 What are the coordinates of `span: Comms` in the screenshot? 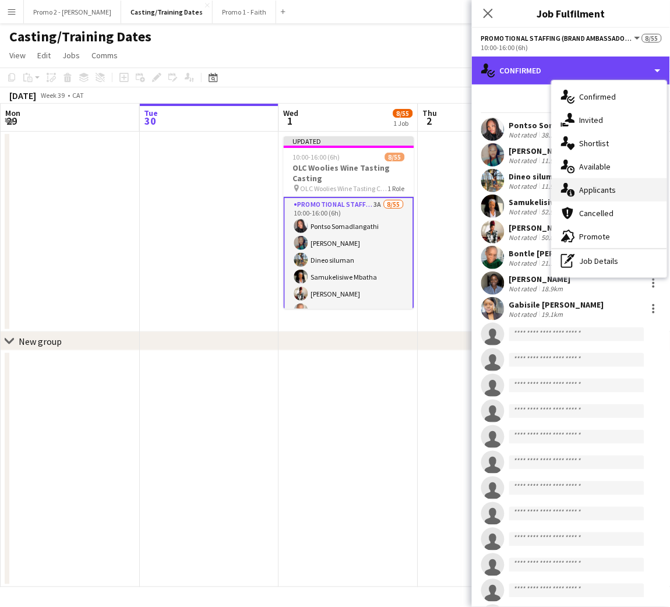 It's located at (104, 55).